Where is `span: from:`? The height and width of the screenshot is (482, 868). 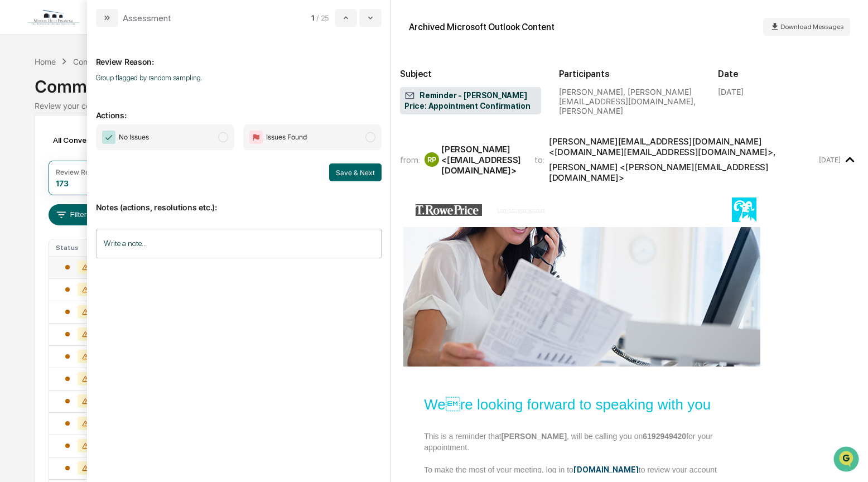
span: from: is located at coordinates (410, 159).